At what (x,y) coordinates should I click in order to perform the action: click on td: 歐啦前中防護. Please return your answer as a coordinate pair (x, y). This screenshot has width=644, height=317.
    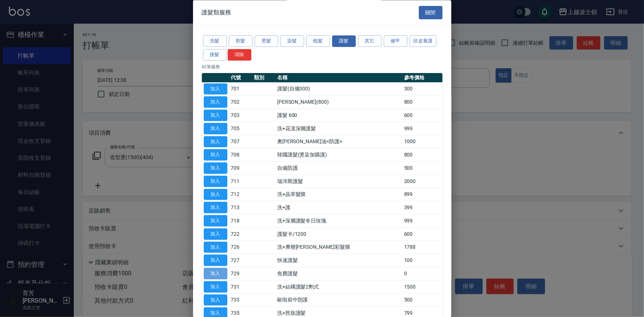
    Looking at the image, I should click on (339, 301).